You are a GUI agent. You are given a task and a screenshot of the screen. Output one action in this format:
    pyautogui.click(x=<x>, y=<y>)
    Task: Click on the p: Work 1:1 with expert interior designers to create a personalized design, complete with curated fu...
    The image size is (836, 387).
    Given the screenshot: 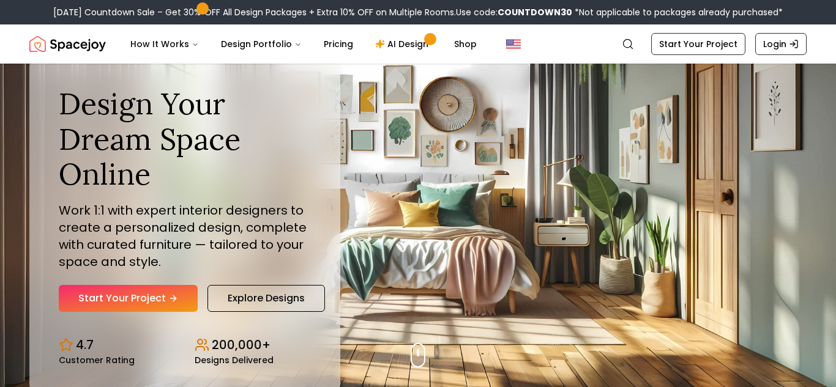 What is the action you would take?
    pyautogui.click(x=185, y=236)
    